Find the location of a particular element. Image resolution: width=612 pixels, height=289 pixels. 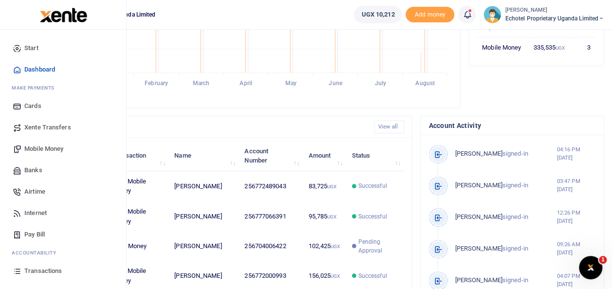

span: Banks is located at coordinates (33, 170).